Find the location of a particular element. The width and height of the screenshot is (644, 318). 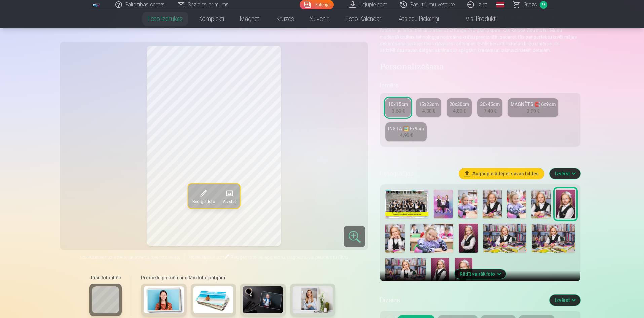

button: Aizstāt is located at coordinates (229, 196).